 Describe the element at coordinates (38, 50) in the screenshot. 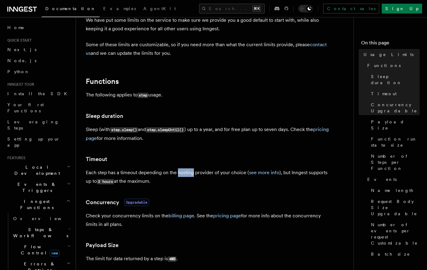

I see `a: Next.js` at that location.